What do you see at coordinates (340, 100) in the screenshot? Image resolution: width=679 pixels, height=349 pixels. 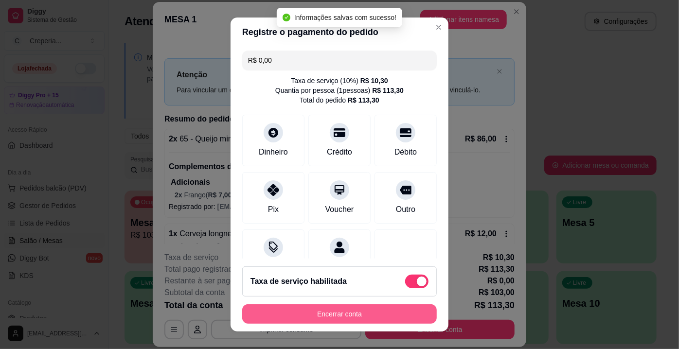 I see `div: Total do pedido` at bounding box center [340, 100].